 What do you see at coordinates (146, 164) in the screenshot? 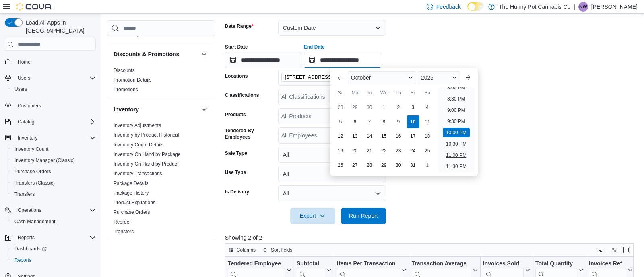
I see `span: Inventory On Hand by Product` at bounding box center [146, 164].